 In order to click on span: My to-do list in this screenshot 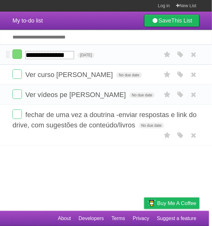, I will do `click(28, 21)`.